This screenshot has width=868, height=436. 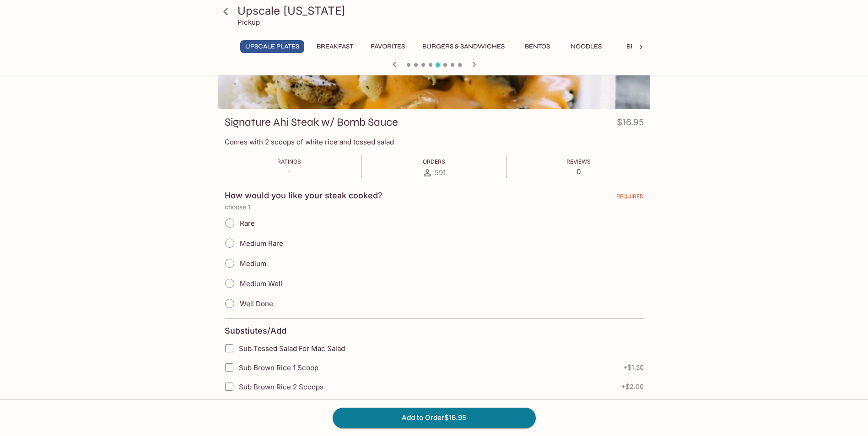 I want to click on button: UPSCALE Plates, so click(x=273, y=47).